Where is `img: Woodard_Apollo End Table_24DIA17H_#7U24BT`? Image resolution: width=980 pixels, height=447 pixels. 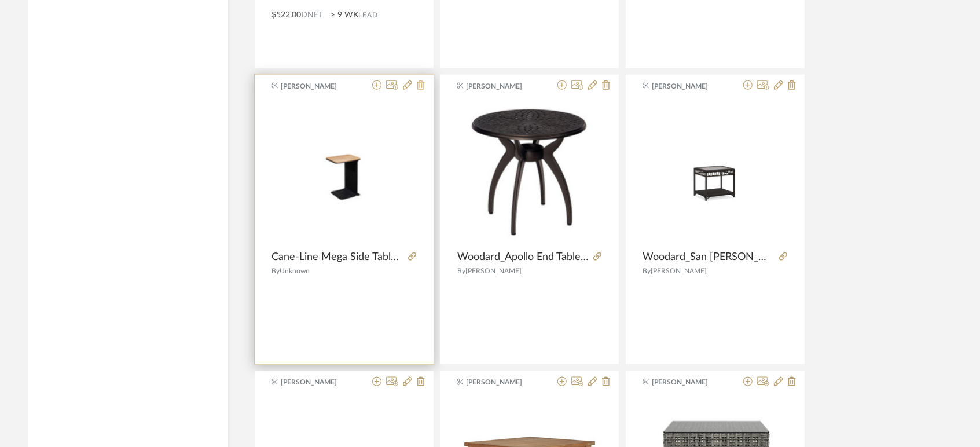
img: Woodard_Apollo End Table_24DIA17H_#7U24BT is located at coordinates (529, 172).